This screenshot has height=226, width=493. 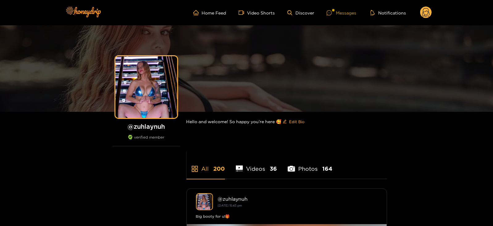 What do you see at coordinates (327, 169) in the screenshot?
I see `span: 164` at bounding box center [327, 169].